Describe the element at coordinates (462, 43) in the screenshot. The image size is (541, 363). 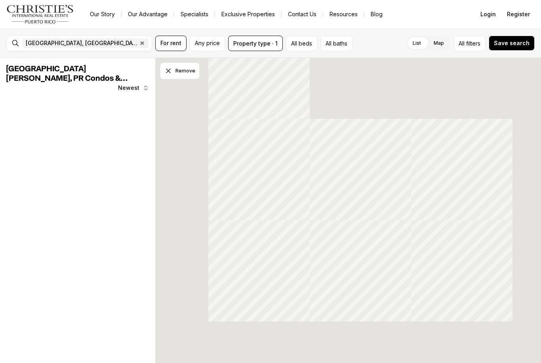
I see `span: All` at that location.